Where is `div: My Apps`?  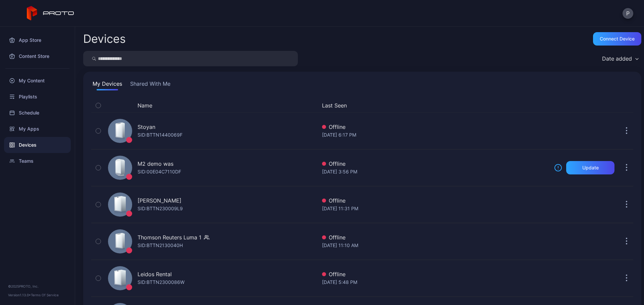
div: My Apps is located at coordinates (37, 129).